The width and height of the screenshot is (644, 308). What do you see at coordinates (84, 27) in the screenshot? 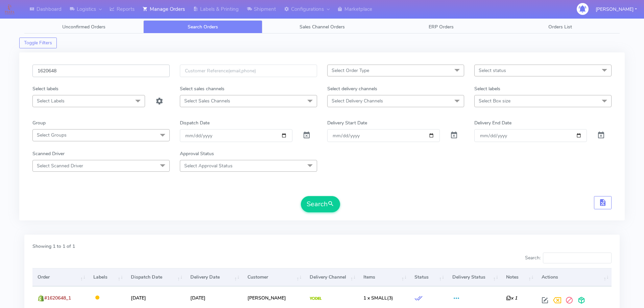
I see `span: Unconfirmed Orders` at bounding box center [84, 27].